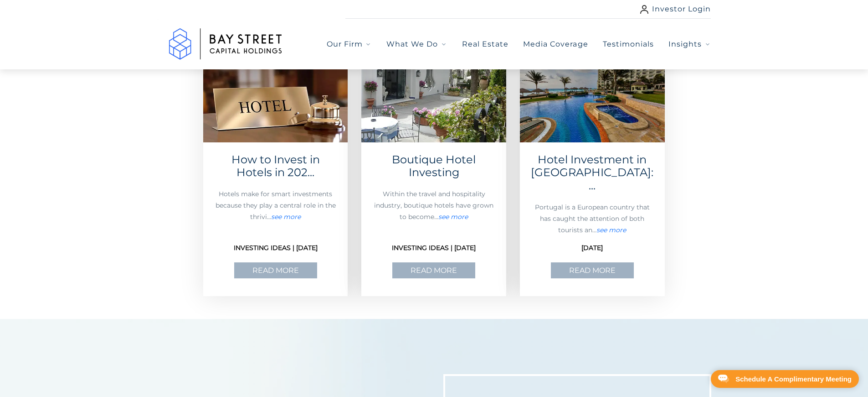  I want to click on p: Within the travel and hospitality industry, boutique hotels have grown to become..., so click(434, 205).